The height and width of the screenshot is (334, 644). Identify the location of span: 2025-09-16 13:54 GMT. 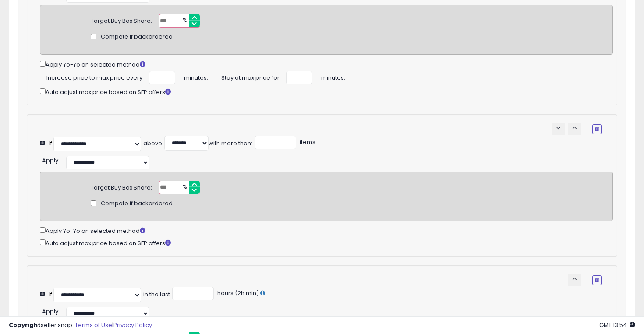
(617, 325).